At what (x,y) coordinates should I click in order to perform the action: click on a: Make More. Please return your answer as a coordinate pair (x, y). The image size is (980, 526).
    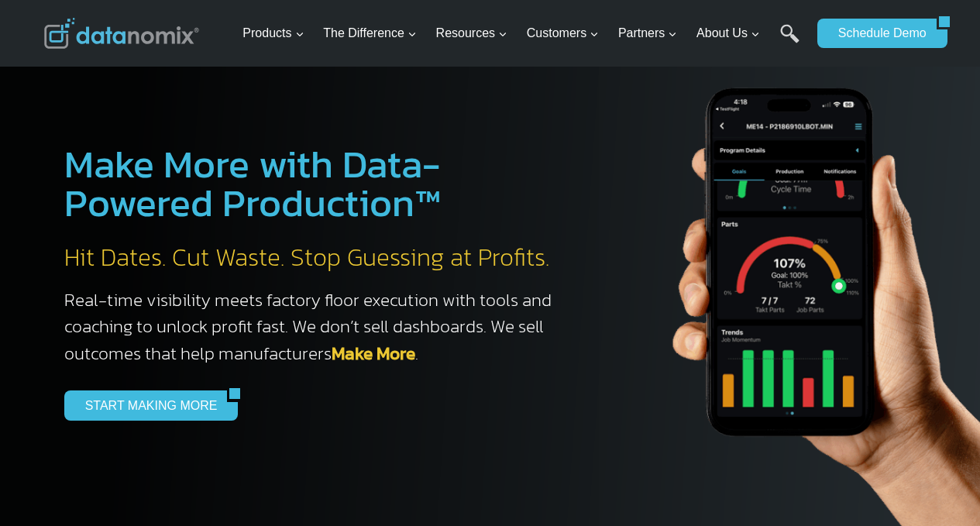
    Looking at the image, I should click on (373, 353).